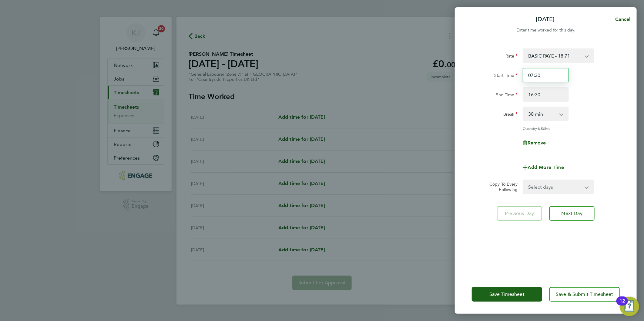  Describe the element at coordinates (622, 19) in the screenshot. I see `span: Cancel` at that location.